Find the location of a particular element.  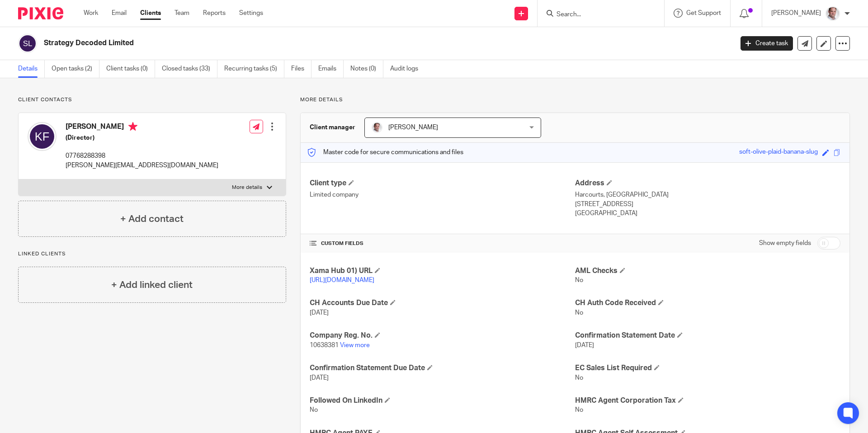

a: View more is located at coordinates (354, 346).